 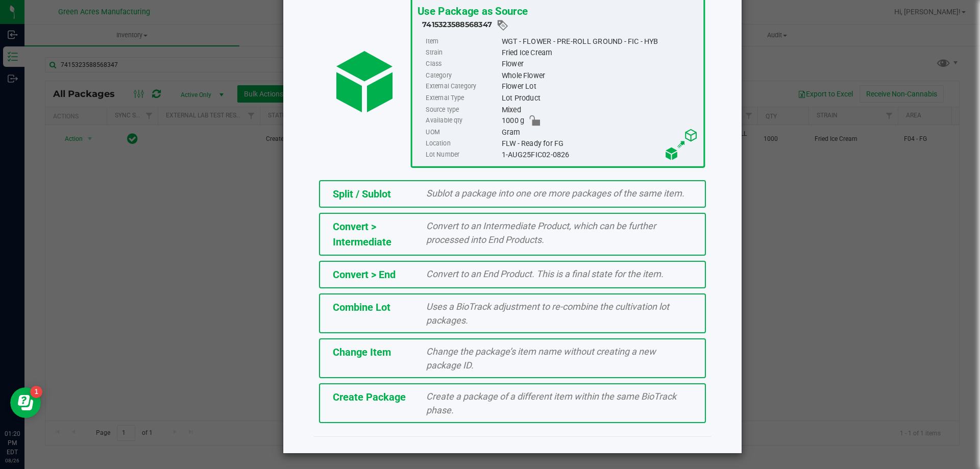 What do you see at coordinates (541, 358) in the screenshot?
I see `span: Change the package’s item name without creating a new package ID.` at bounding box center [541, 358].